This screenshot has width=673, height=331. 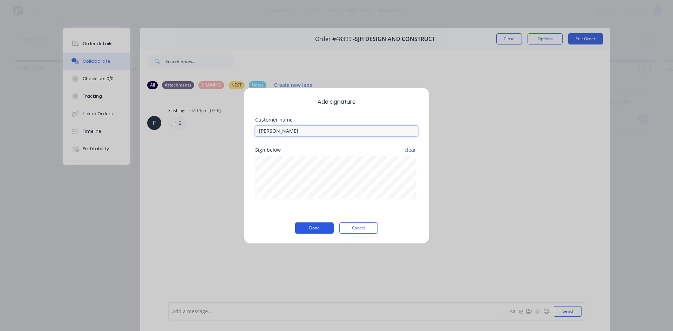 I want to click on div: Sign below, so click(x=337, y=150).